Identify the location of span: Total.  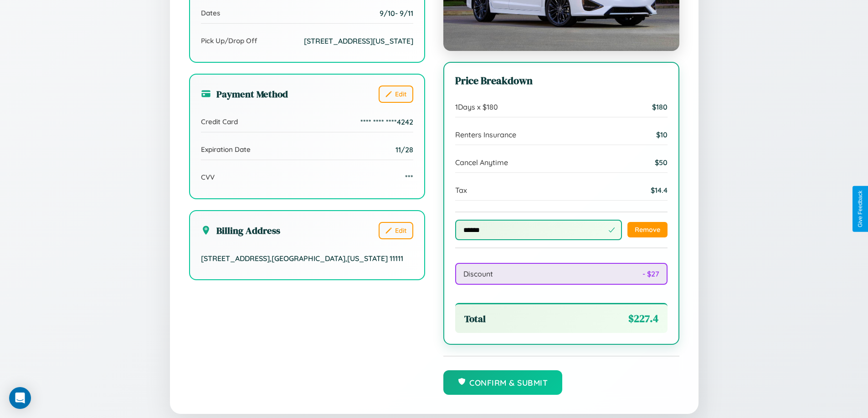
(475, 319).